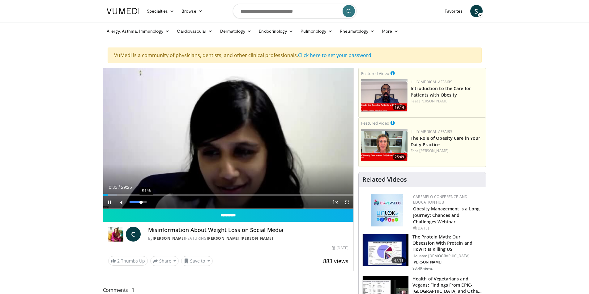  What do you see at coordinates (476, 11) in the screenshot?
I see `span: S` at bounding box center [476, 11].